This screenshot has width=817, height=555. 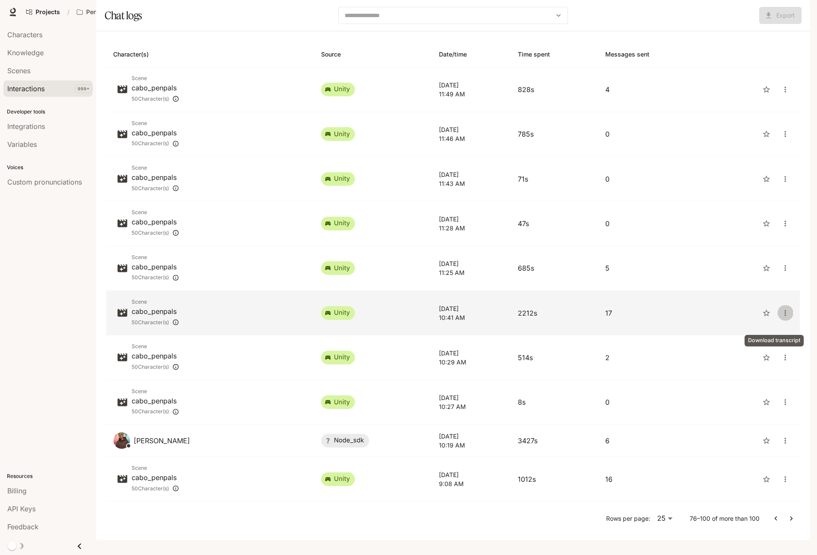 What do you see at coordinates (554, 480) in the screenshot?
I see `p: 1012s` at bounding box center [554, 480].